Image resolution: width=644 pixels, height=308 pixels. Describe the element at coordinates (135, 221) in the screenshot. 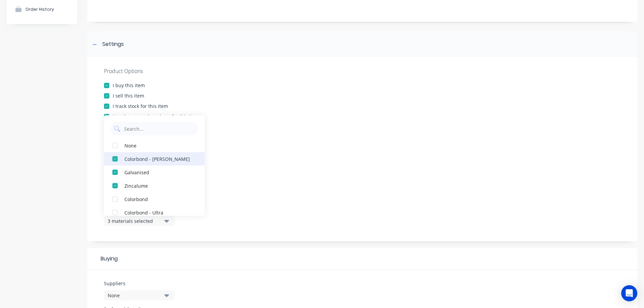

I see `div: 3 materials selected` at that location.